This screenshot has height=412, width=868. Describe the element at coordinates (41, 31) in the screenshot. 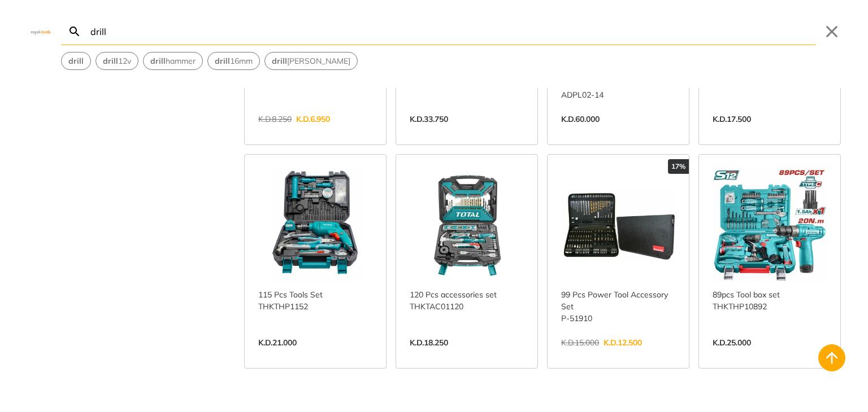

I see `img: Close` at that location.